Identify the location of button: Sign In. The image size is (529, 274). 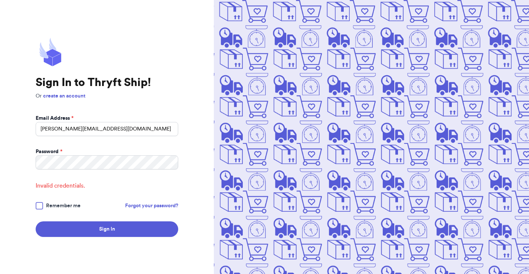
(107, 229).